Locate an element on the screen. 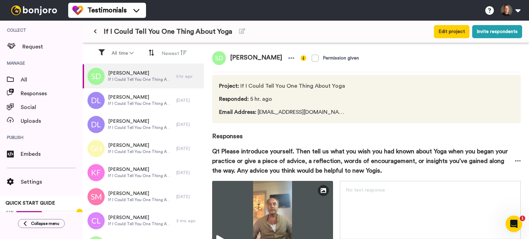 The image size is (529, 239). a: Edit project is located at coordinates (452, 32).